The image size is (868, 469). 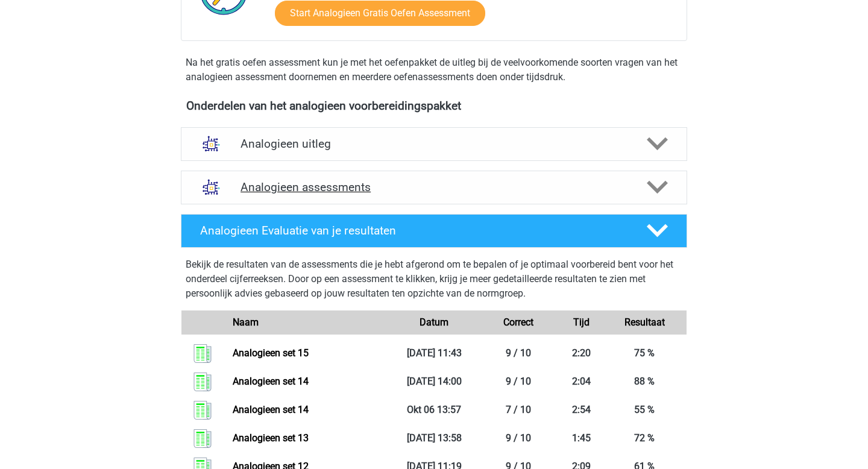 I want to click on h4: Onderdelen van het analogieen voorbereidingspakket, so click(x=434, y=105).